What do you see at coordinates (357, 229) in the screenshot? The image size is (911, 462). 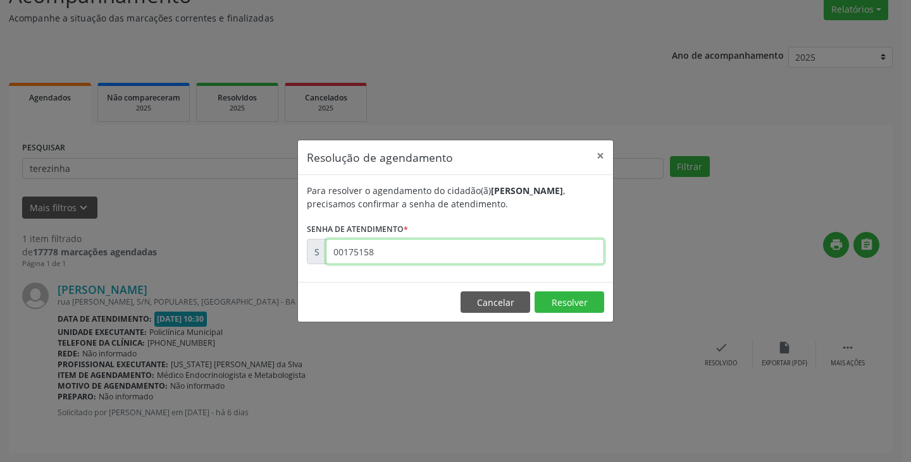 I see `label: Senha de atendimento` at bounding box center [357, 229].